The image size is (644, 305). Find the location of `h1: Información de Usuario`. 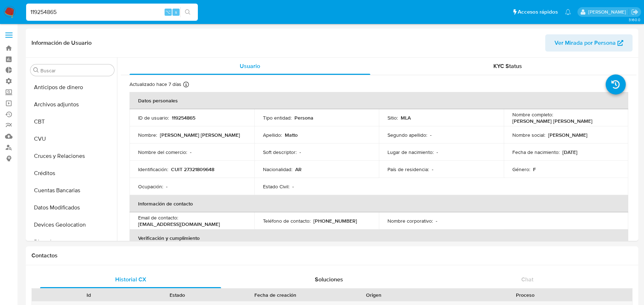

h1: Información de Usuario is located at coordinates (61, 43).